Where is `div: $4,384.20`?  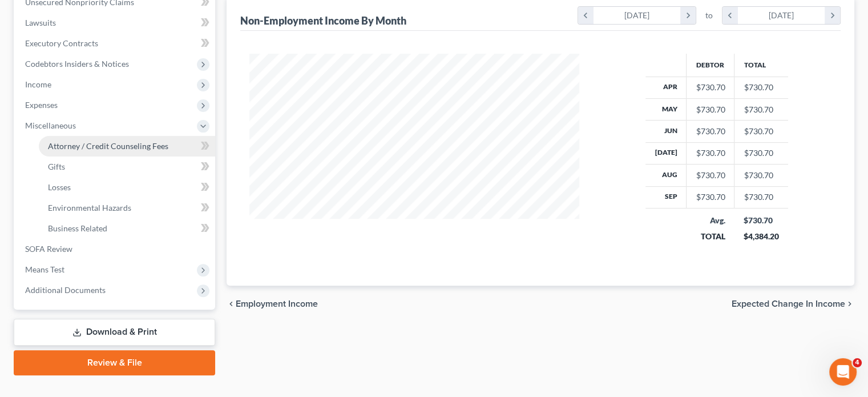 div: $4,384.20 is located at coordinates (761, 236).